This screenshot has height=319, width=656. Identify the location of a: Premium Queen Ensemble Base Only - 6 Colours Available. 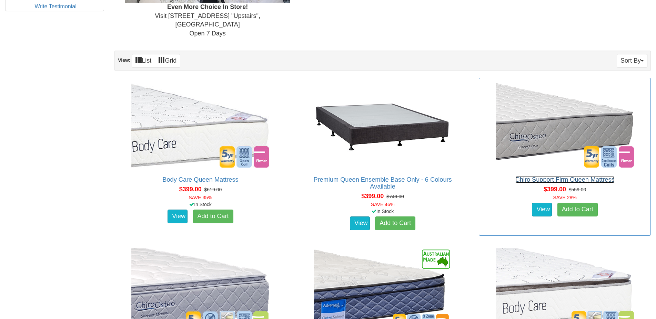
(382, 183).